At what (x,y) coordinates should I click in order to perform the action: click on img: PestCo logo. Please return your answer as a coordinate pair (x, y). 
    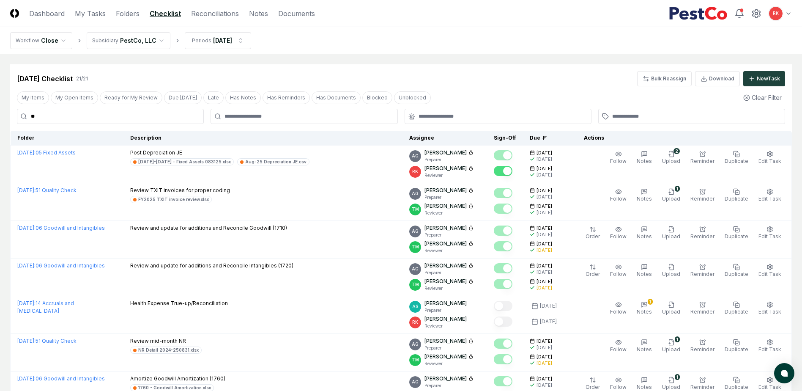
    Looking at the image, I should click on (698, 14).